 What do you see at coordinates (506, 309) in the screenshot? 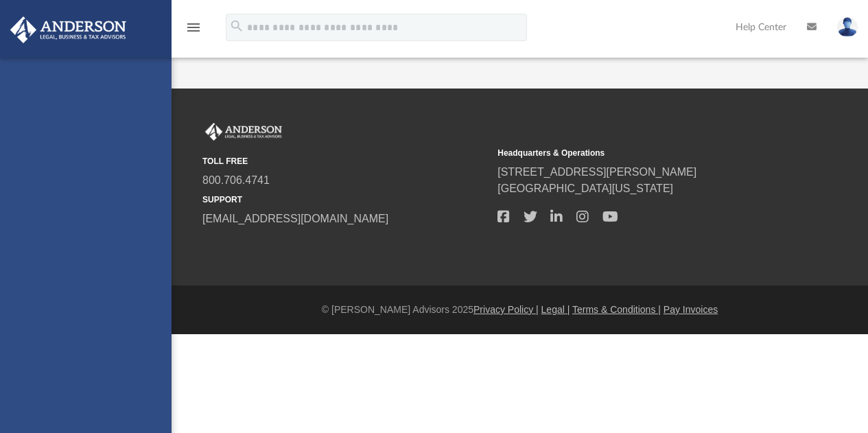
I see `a: Privacy Policy |` at bounding box center [506, 309].